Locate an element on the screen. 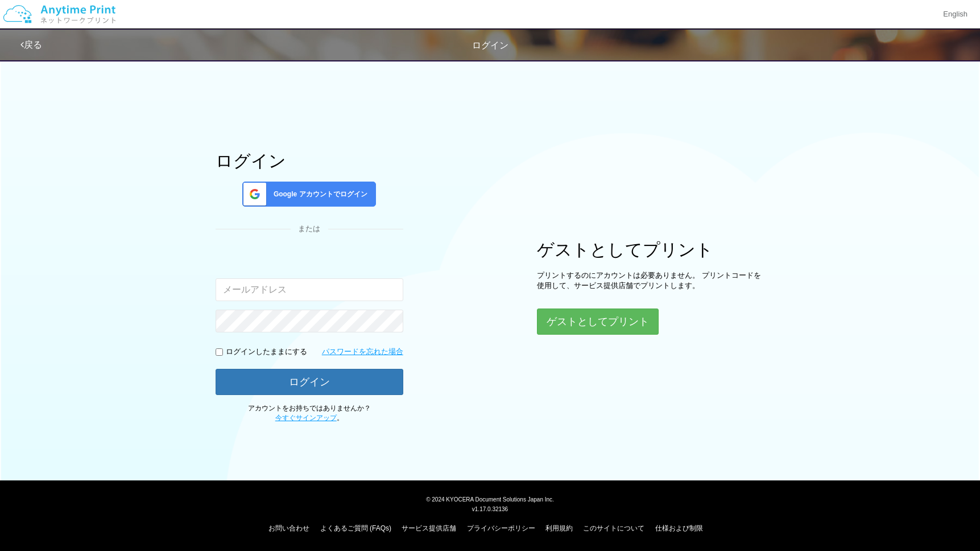 The image size is (980, 551). span: © 2024 KYOCERA Document Solutions Japan Inc. is located at coordinates (490, 499).